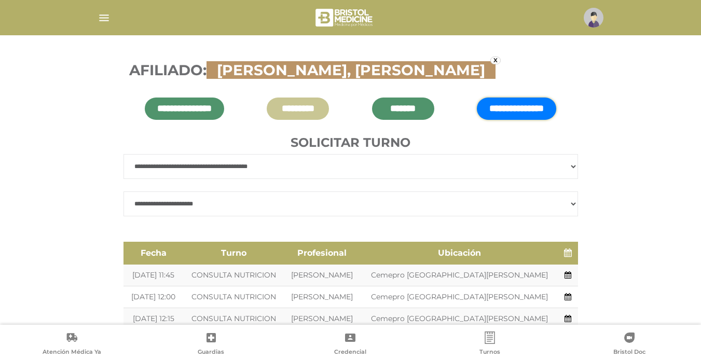 The width and height of the screenshot is (701, 360). Describe the element at coordinates (351, 143) in the screenshot. I see `h4: Solicitar turno` at that location.